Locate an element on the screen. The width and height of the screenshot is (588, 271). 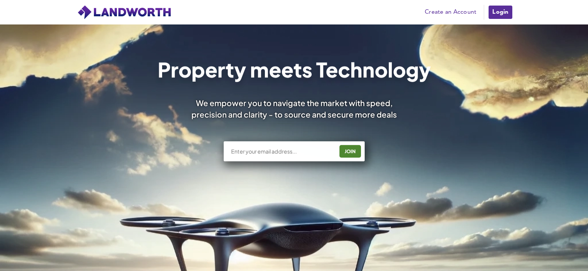
a: Login is located at coordinates (500, 12).